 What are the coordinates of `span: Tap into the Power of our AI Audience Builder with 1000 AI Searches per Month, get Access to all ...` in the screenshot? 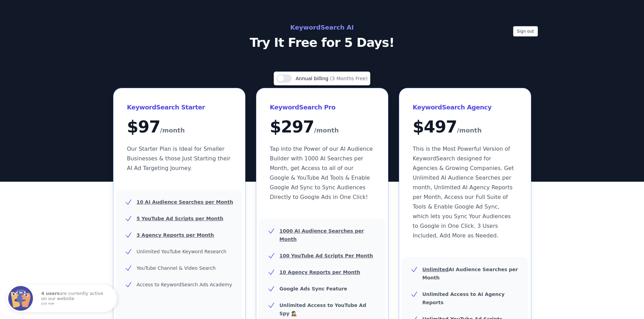 It's located at (322, 173).